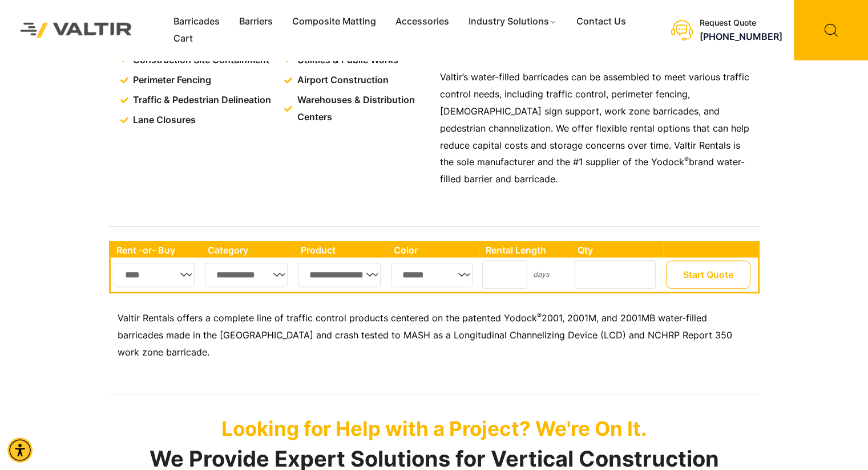 This screenshot has width=868, height=470. I want to click on span: Airport Construction, so click(341, 80).